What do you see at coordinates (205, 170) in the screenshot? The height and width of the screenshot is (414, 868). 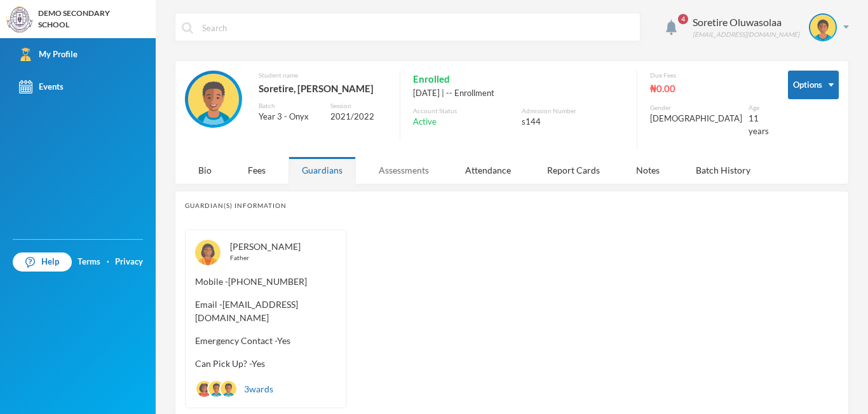 I see `div: Bio` at bounding box center [205, 170].